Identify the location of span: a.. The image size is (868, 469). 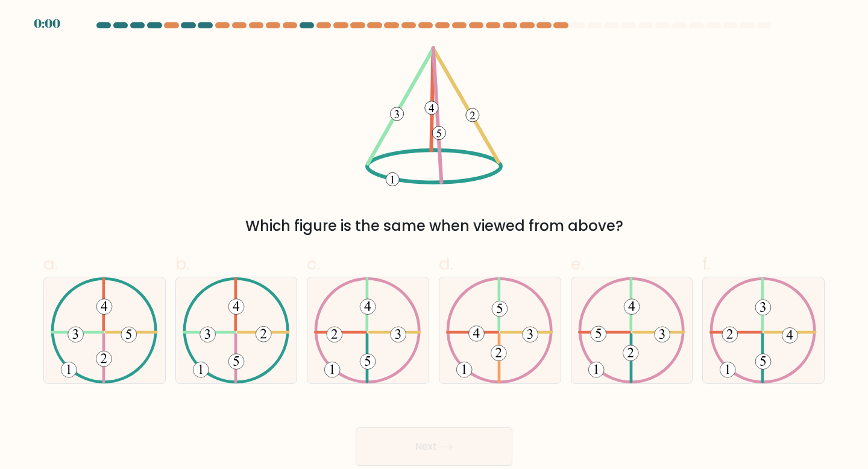
(50, 263).